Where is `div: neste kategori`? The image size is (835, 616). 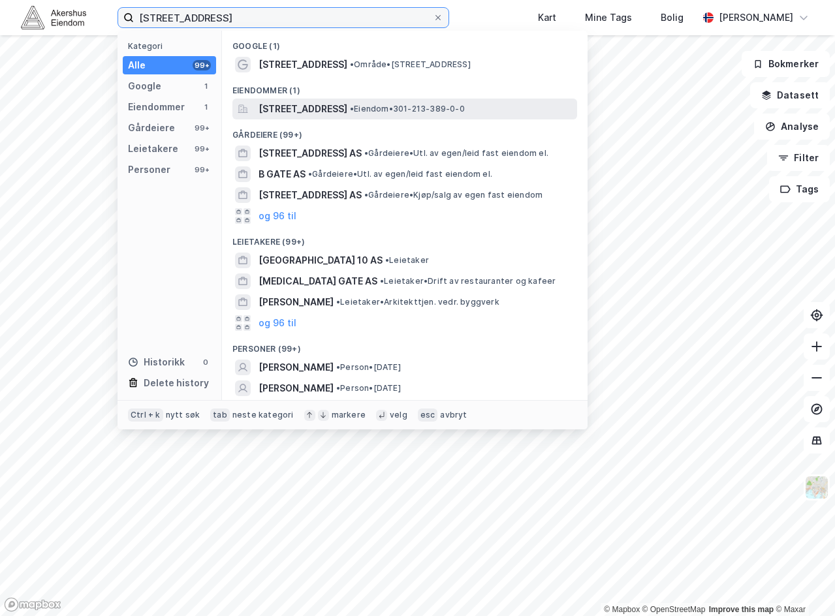 div: neste kategori is located at coordinates (263, 415).